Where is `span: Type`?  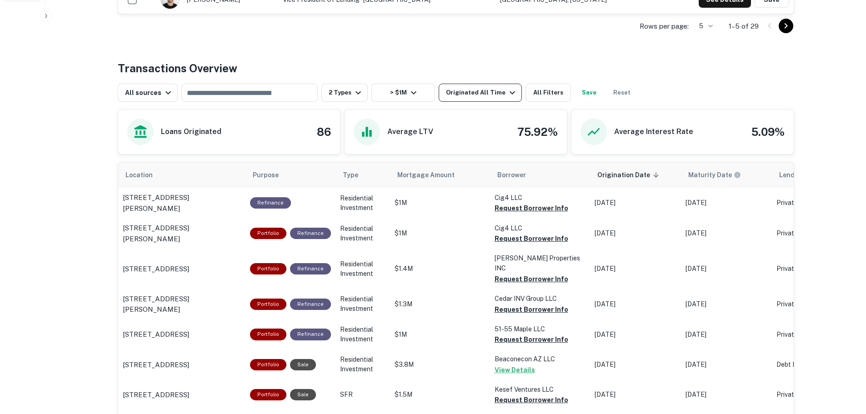
span: Type is located at coordinates (351, 175).